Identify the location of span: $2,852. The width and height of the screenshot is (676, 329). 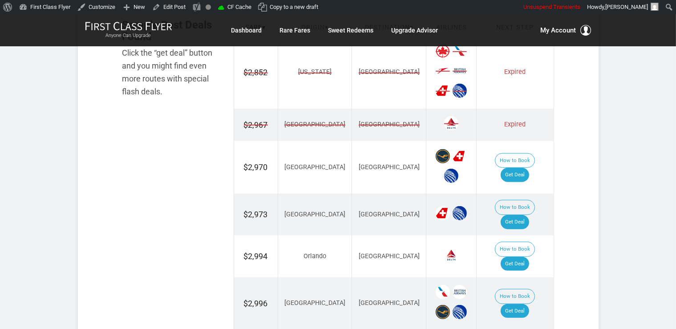
(256, 73).